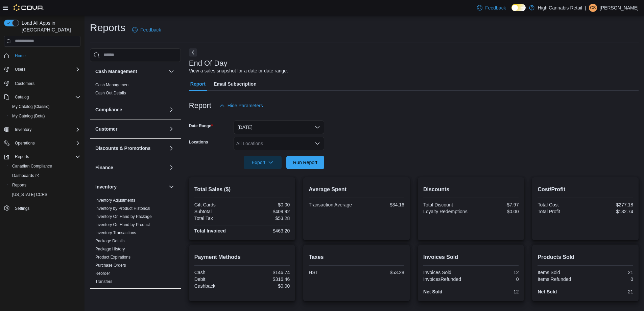  I want to click on span: Operations, so click(46, 143).